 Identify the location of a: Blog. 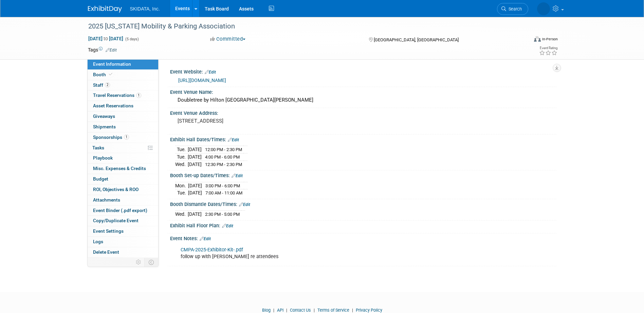
(266, 310).